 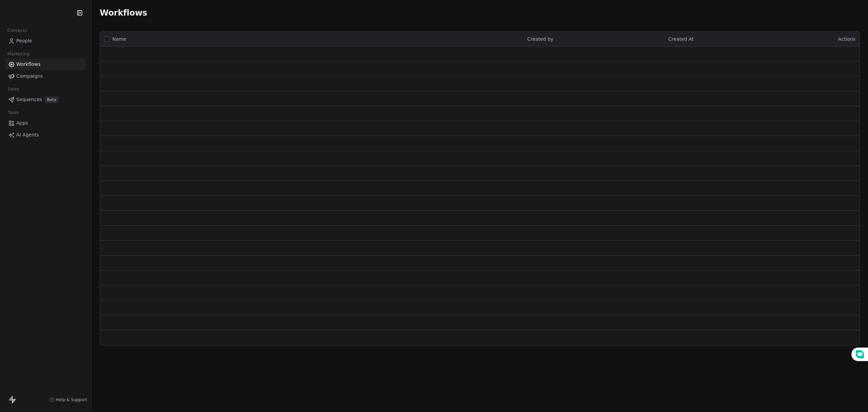 I want to click on a: People, so click(x=46, y=41).